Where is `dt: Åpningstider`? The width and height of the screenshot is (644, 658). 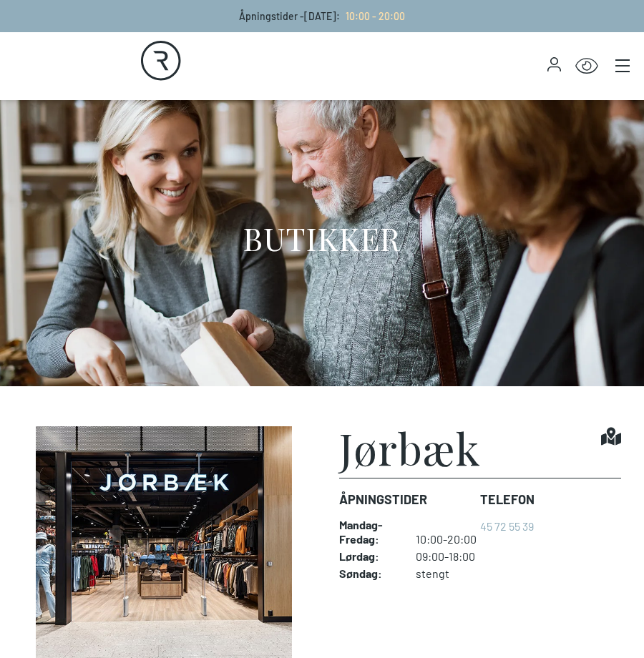 dt: Åpningstider is located at coordinates (409, 499).